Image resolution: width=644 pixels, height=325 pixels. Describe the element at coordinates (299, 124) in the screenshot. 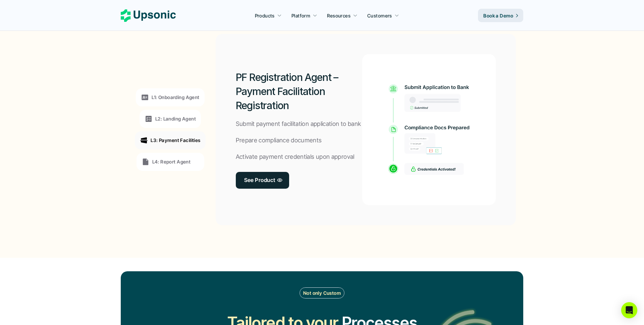

I see `p: Submit payment facilitation application to bank` at that location.